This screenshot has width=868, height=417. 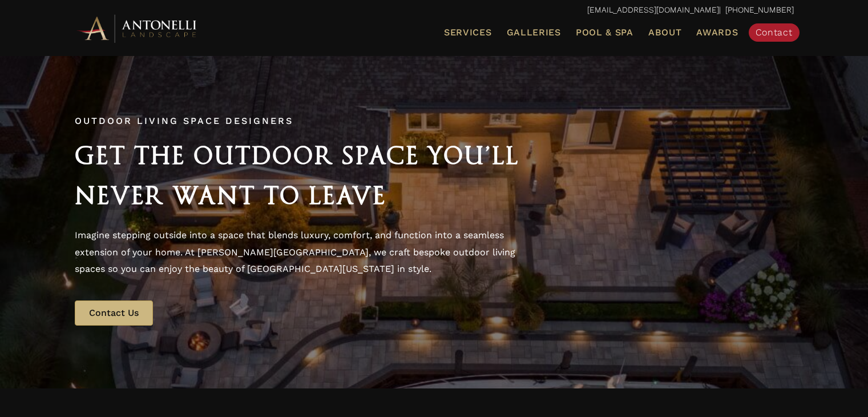 I want to click on a: Awards, so click(x=716, y=33).